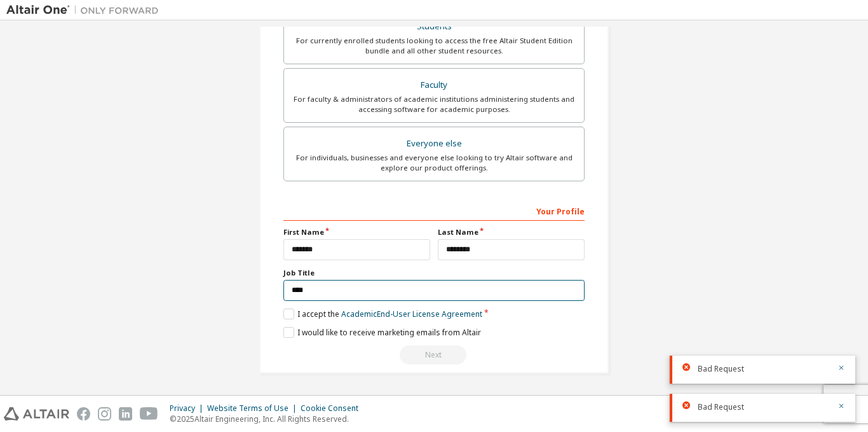  What do you see at coordinates (104, 413) in the screenshot?
I see `img: instagram.svg` at bounding box center [104, 413].